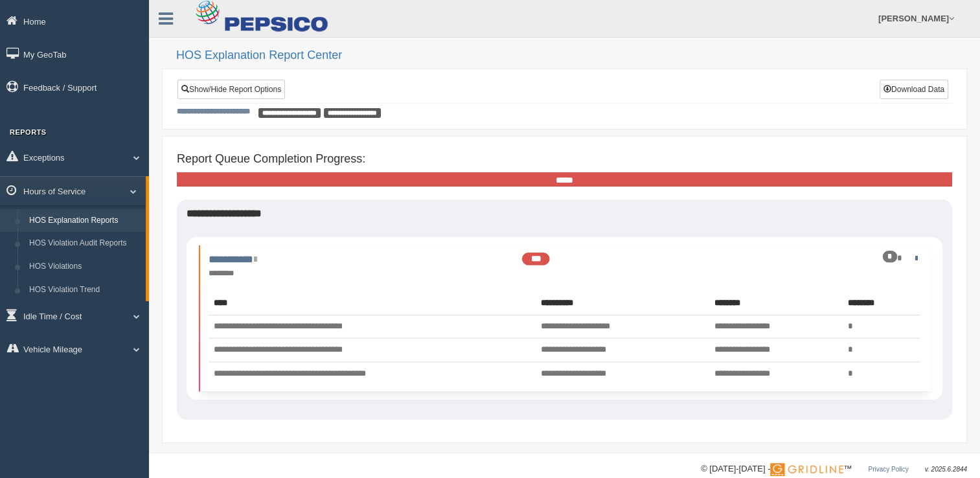 This screenshot has width=980, height=478. I want to click on img: Gridline, so click(807, 469).